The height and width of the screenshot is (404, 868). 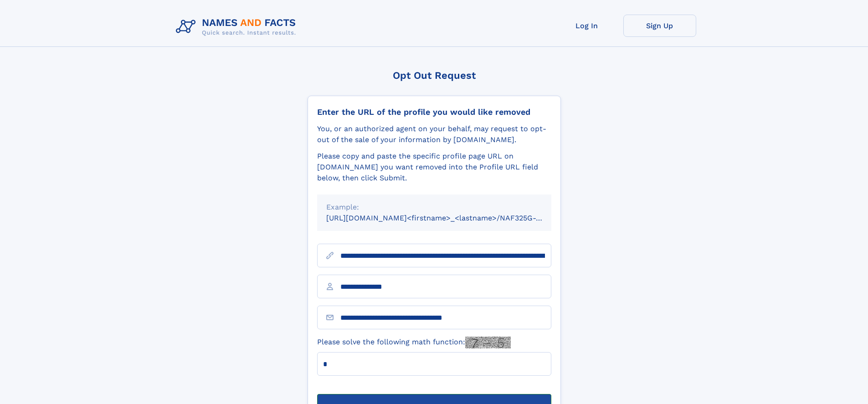 I want to click on a: Log In, so click(x=587, y=25).